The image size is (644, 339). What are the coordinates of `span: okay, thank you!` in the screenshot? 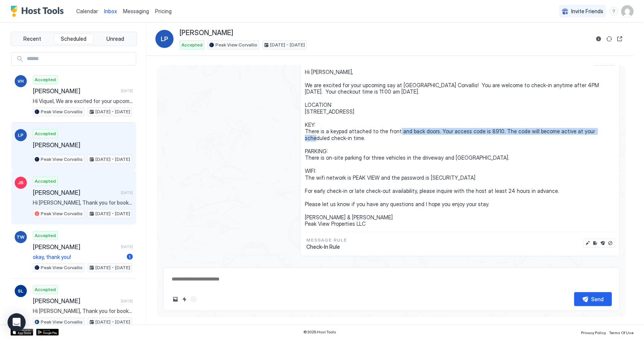 It's located at (78, 257).